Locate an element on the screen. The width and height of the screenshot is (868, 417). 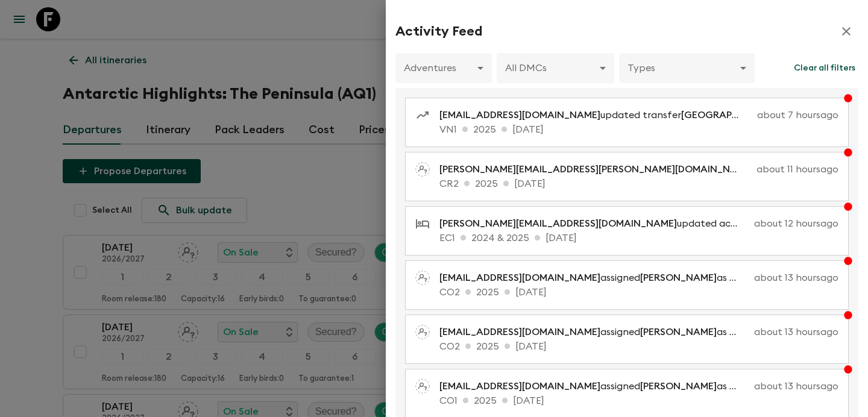
div: All DMCs is located at coordinates (555, 68).